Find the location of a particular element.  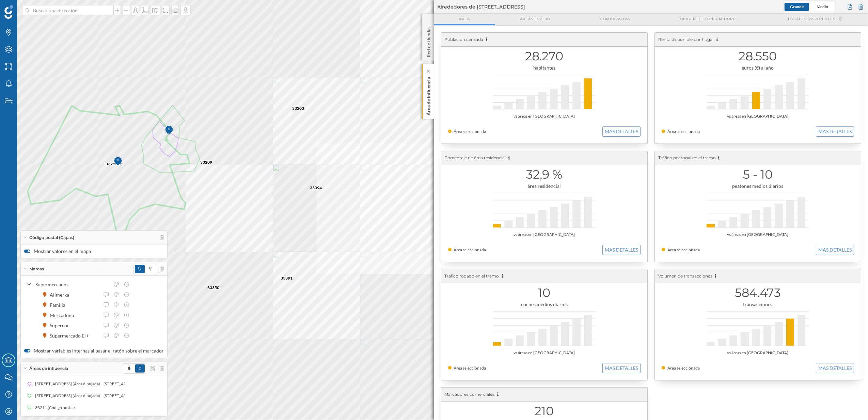

span: Comparativa is located at coordinates (615, 18).